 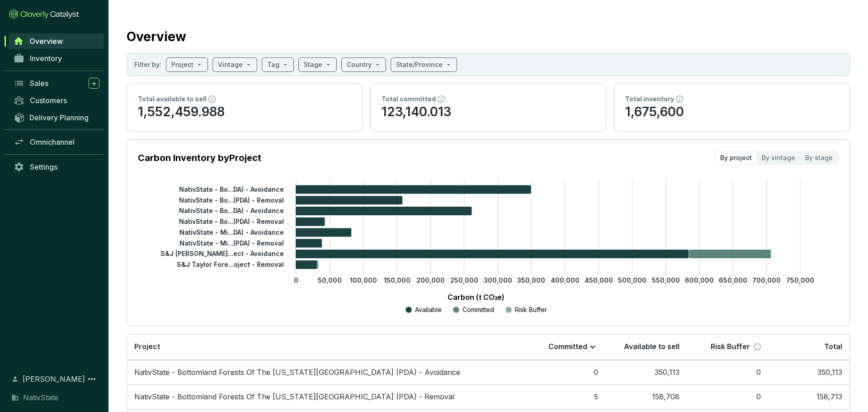 What do you see at coordinates (325, 373) in the screenshot?
I see `td: NativState - Bottomland Forests Of The Louisiana Plains (PDA) - Avoidance` at bounding box center [325, 373].